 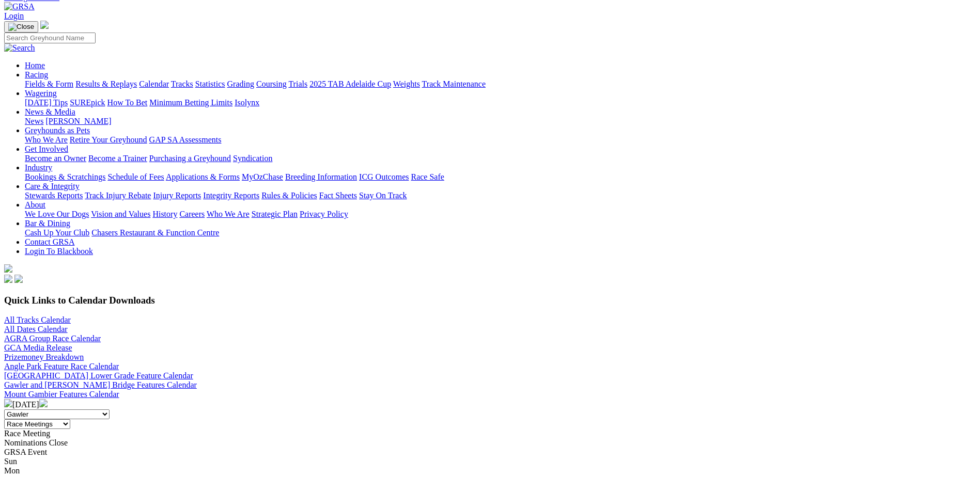 I want to click on a: Careers, so click(x=192, y=214).